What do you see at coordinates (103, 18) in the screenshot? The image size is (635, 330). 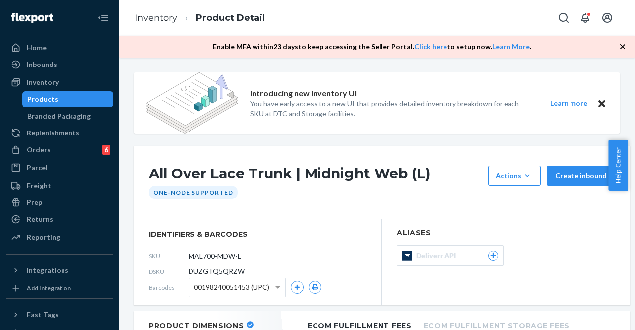 I see `button: Close Navigation` at bounding box center [103, 18].